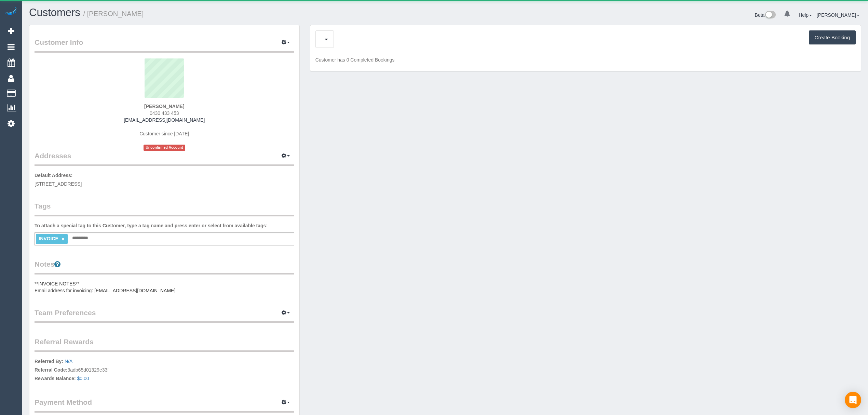 This screenshot has width=868, height=415. I want to click on p: Customer has 0 Completed Bookings, so click(585, 60).